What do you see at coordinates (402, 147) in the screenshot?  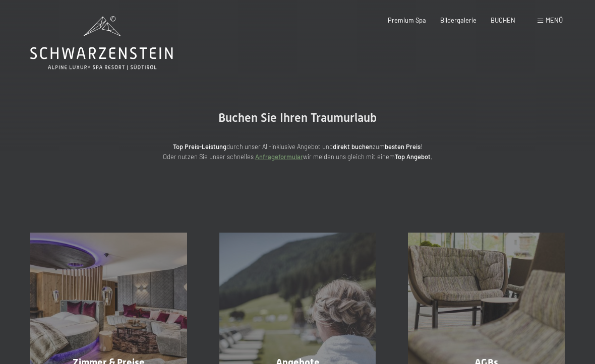 I see `strong: besten Preis` at bounding box center [402, 147].